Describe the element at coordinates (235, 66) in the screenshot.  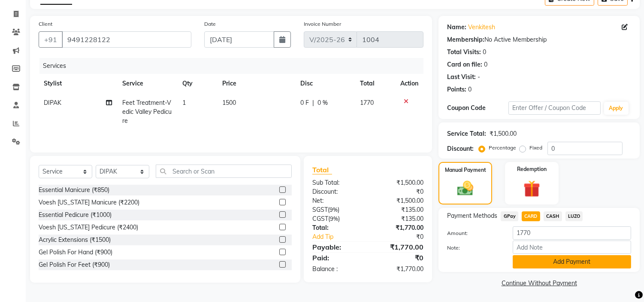
I see `div: Services` at that location.